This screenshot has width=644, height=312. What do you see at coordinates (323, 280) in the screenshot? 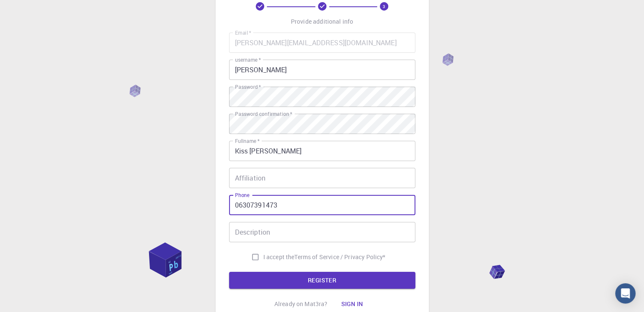
I see `button: REGISTER` at bounding box center [323, 280].